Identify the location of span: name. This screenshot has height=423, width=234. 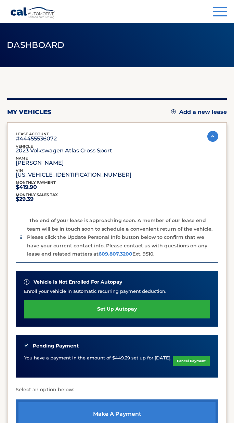
(22, 158).